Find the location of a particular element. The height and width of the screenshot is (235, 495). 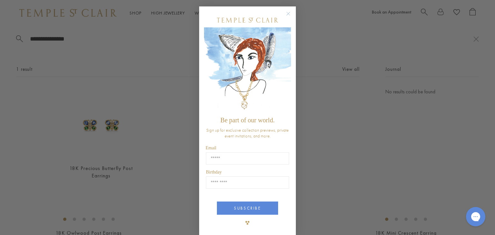

button: Gorgias live chat is located at coordinates (13, 12).